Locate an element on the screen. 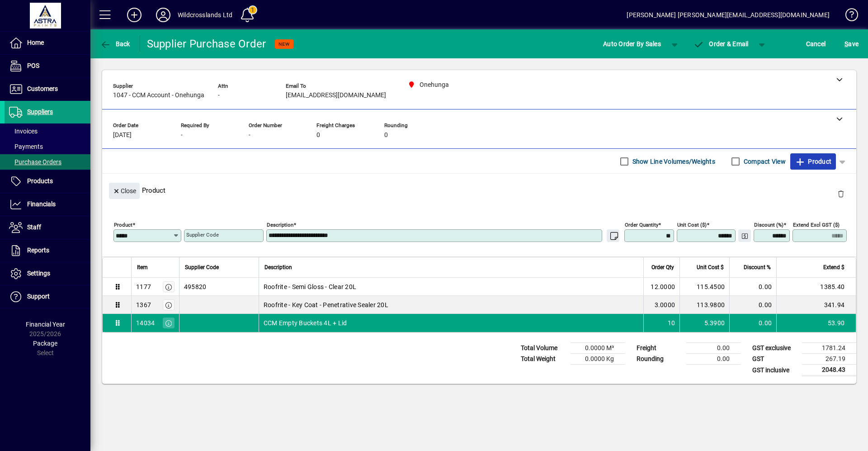  td: 115.4500 is located at coordinates (704, 287).